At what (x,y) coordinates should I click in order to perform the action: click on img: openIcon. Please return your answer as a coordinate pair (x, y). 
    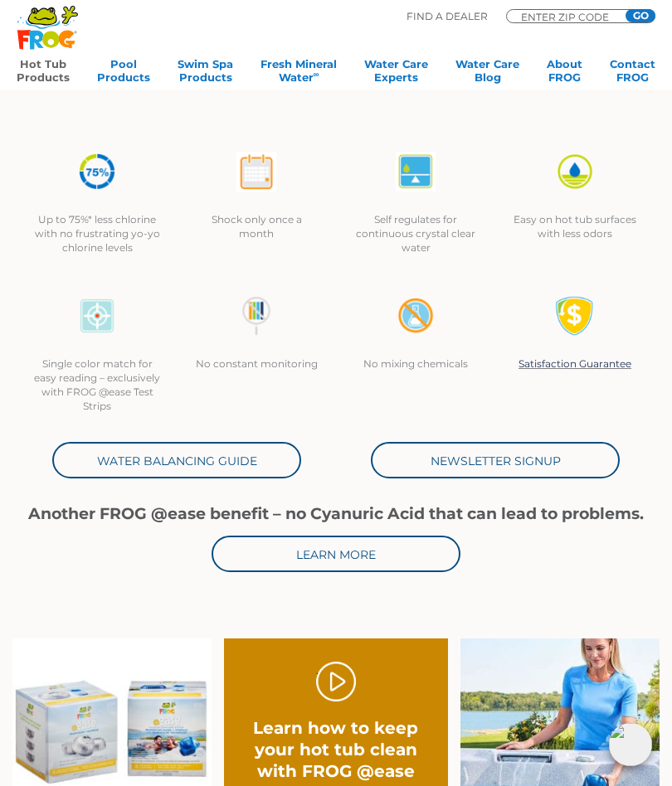
    Looking at the image, I should click on (630, 744).